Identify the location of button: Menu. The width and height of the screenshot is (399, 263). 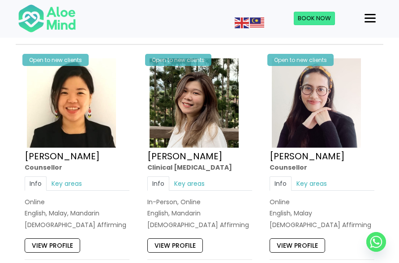
(370, 18).